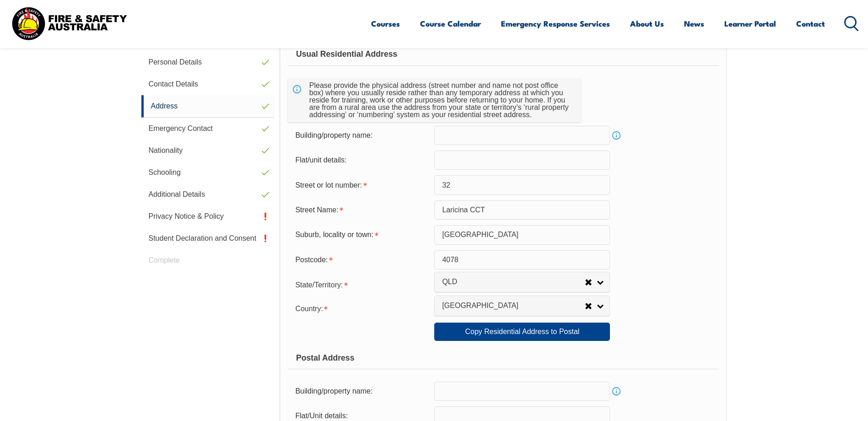 Image resolution: width=868 pixels, height=421 pixels. What do you see at coordinates (208, 62) in the screenshot?
I see `a: Personal Details` at bounding box center [208, 62].